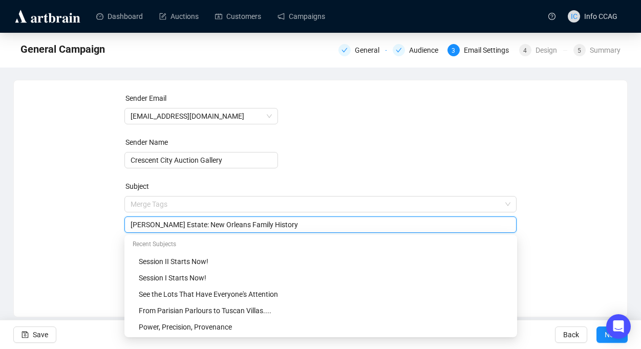 The image size is (641, 349). What do you see at coordinates (35, 335) in the screenshot?
I see `button: Save` at bounding box center [35, 335].